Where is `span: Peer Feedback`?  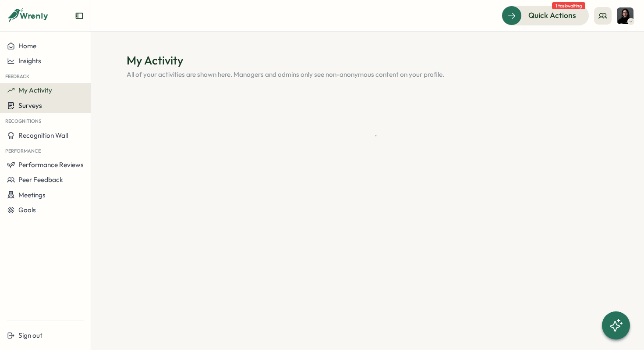
span: Peer Feedback is located at coordinates (41, 179).